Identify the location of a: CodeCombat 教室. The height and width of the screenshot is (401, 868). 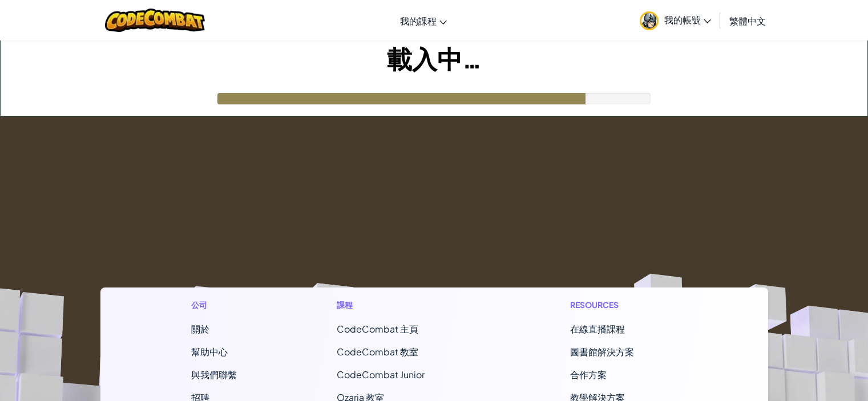
(377, 351).